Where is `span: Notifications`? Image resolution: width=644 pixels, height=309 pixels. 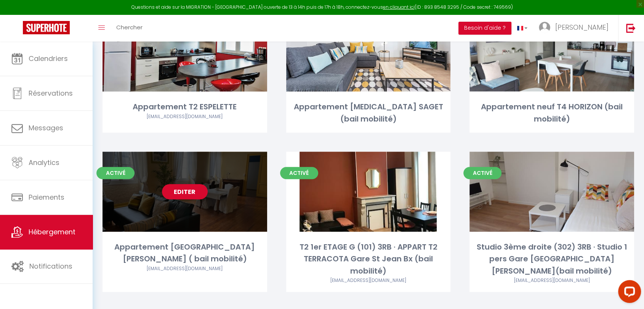
span: Notifications is located at coordinates (50, 266).